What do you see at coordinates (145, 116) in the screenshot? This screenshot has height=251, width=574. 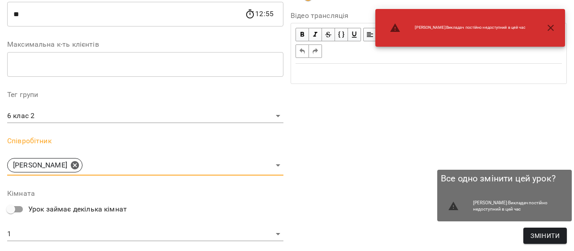 I see `div: 6 клас 2` at bounding box center [145, 116].